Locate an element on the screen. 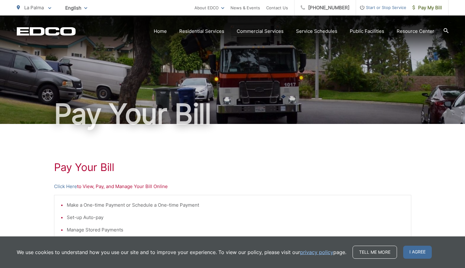 The height and width of the screenshot is (268, 465). span: English is located at coordinates (76, 8).